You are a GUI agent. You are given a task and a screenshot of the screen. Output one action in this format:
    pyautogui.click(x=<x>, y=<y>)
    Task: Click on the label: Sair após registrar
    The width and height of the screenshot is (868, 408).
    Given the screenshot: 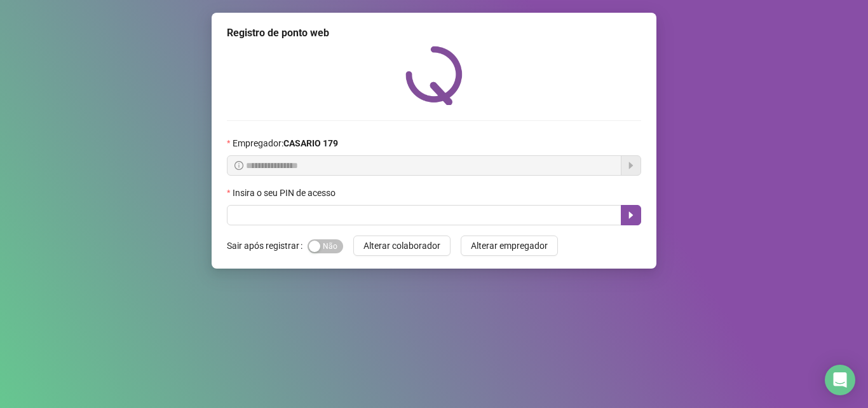 What is the action you would take?
    pyautogui.click(x=267, y=246)
    